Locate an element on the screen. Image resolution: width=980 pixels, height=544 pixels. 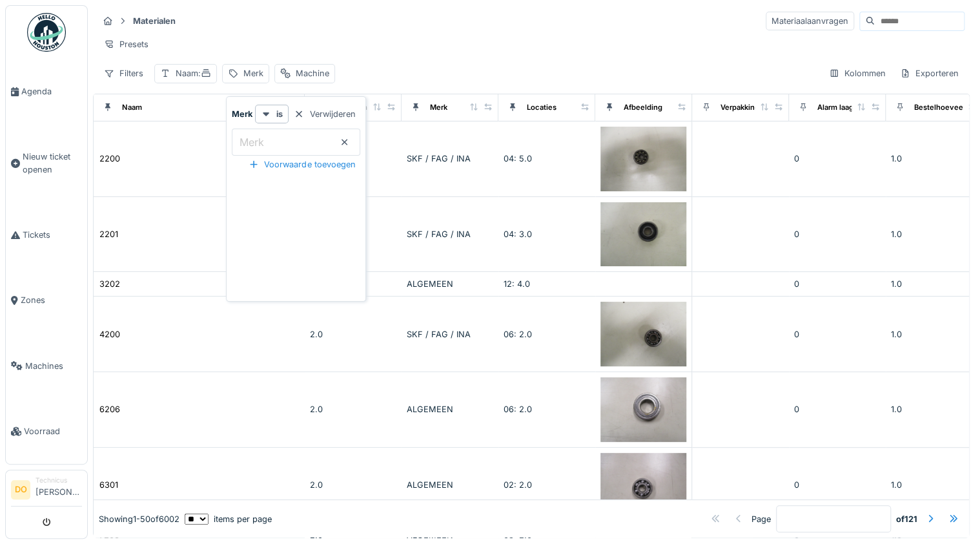
div: Alarm laag niveau is located at coordinates (848, 107).